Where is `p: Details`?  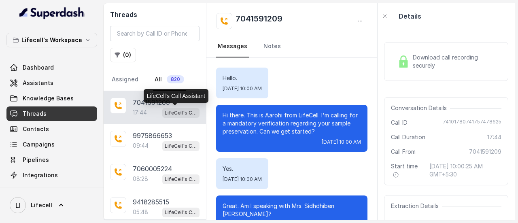 p: Details is located at coordinates (410, 16).